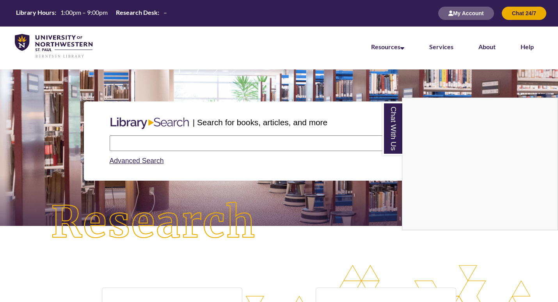 This screenshot has width=558, height=302. I want to click on a: Services, so click(441, 46).